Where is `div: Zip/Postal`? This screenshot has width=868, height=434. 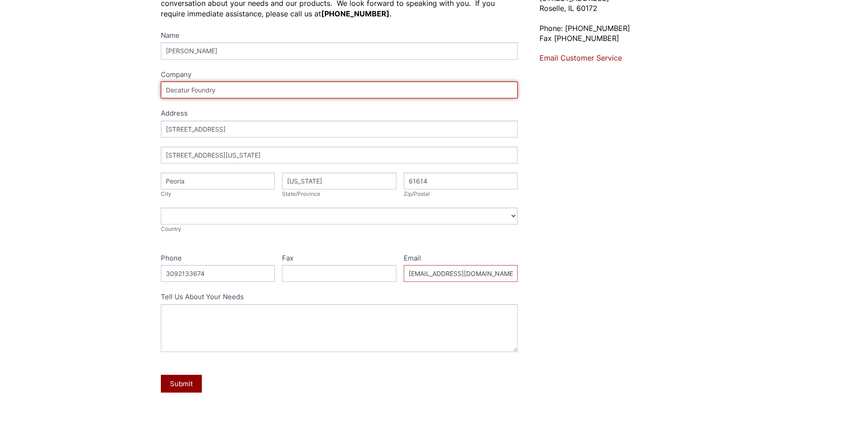
div: Zip/Postal is located at coordinates (460, 194).